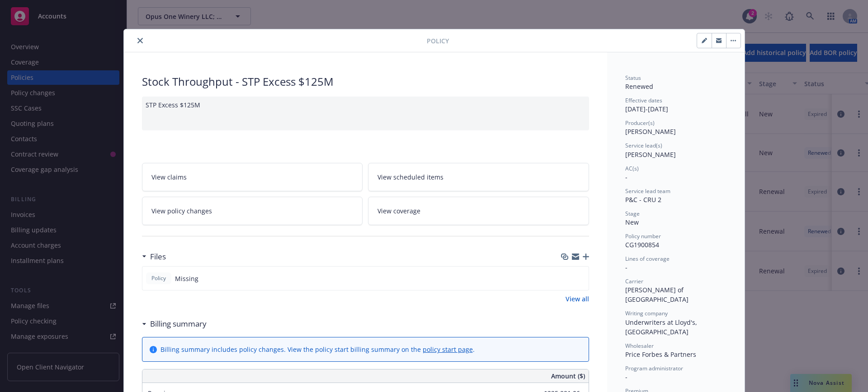 The image size is (868, 392). Describe the element at coordinates (647, 191) in the screenshot. I see `span: Service lead team` at that location.